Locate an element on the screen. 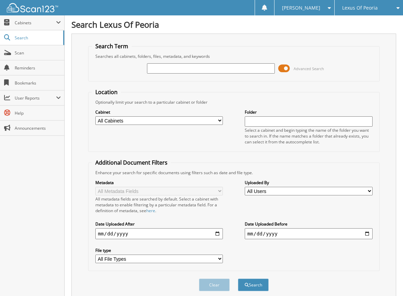  div: Searches all cabinets, folders, files, metadata, and keywords is located at coordinates (234, 56).